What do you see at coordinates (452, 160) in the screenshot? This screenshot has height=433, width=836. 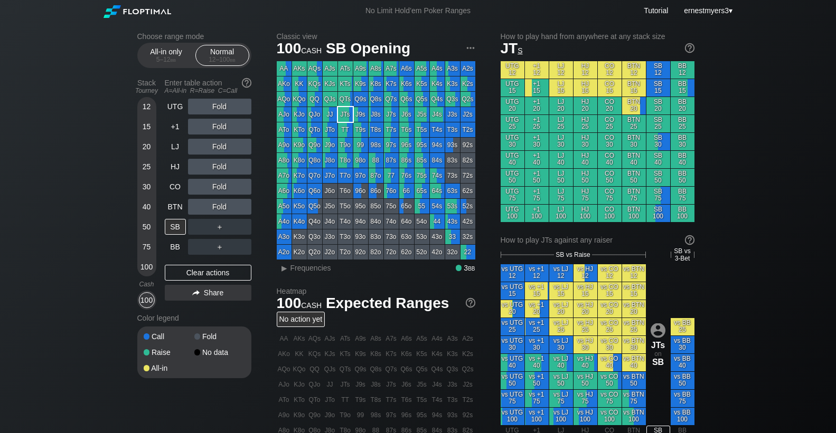 I see `div: 83s` at bounding box center [452, 160].